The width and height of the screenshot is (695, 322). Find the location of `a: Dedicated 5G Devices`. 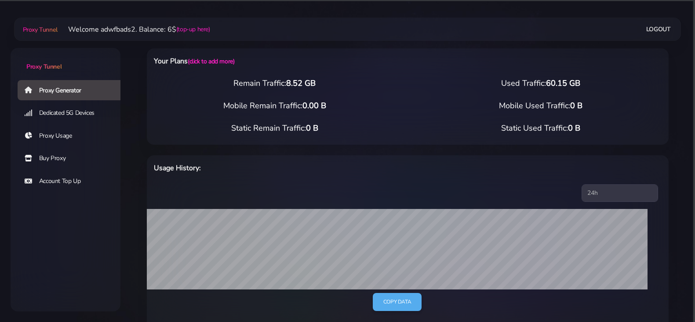

a: Dedicated 5G Devices is located at coordinates (73, 113).